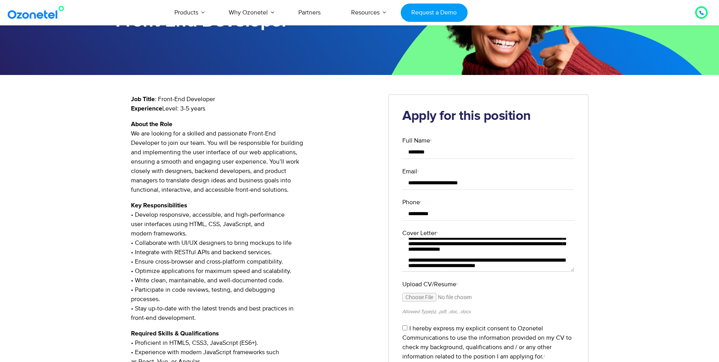  I want to click on small: Allowed Type(s): .pdf, .doc, .docx, so click(436, 312).